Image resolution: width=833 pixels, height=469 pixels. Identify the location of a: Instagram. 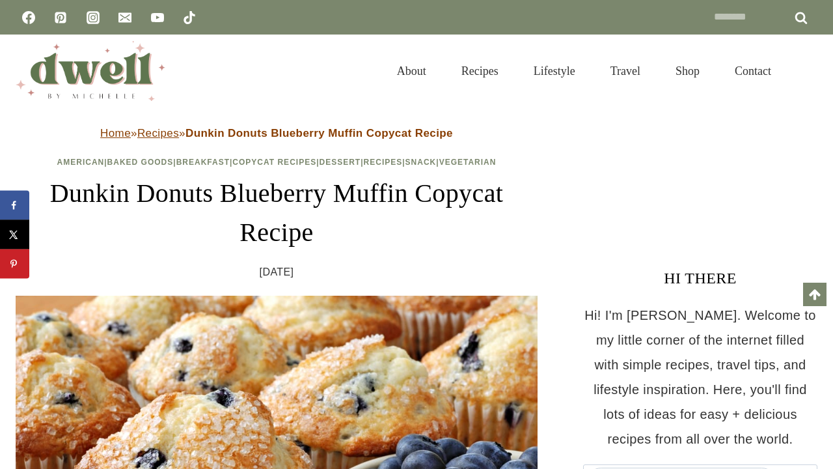
(93, 18).